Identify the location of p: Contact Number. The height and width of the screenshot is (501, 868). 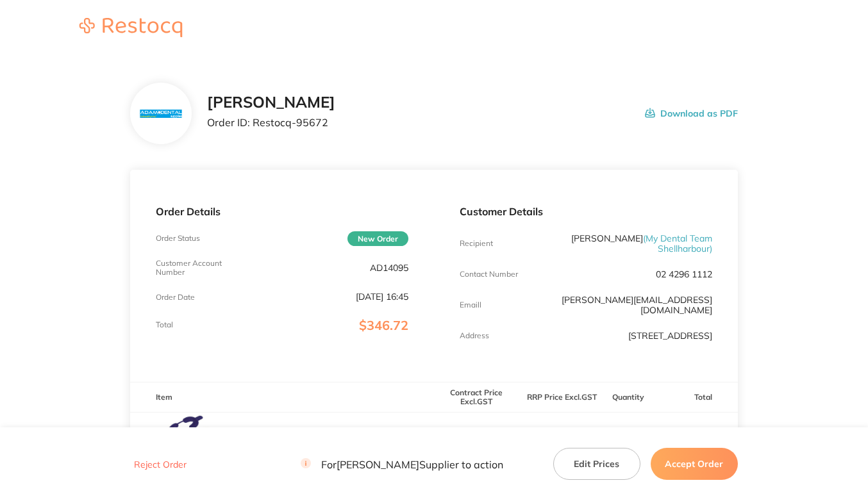
(488, 274).